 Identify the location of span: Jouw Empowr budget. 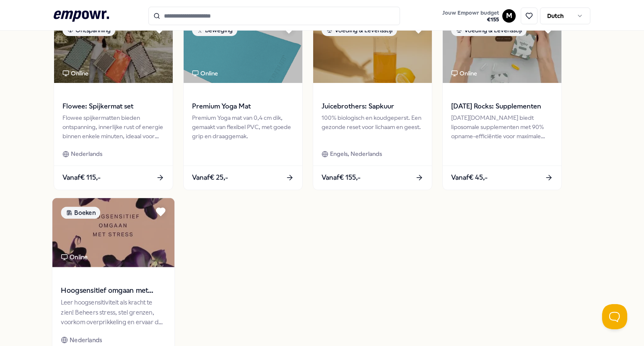
(471, 13).